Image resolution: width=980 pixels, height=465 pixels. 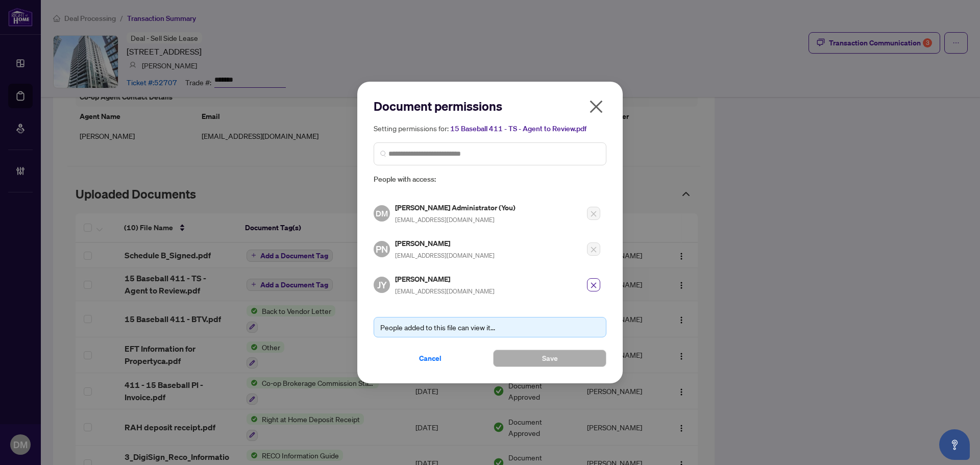 What do you see at coordinates (383, 153) in the screenshot?
I see `img: search_icon` at bounding box center [383, 153].